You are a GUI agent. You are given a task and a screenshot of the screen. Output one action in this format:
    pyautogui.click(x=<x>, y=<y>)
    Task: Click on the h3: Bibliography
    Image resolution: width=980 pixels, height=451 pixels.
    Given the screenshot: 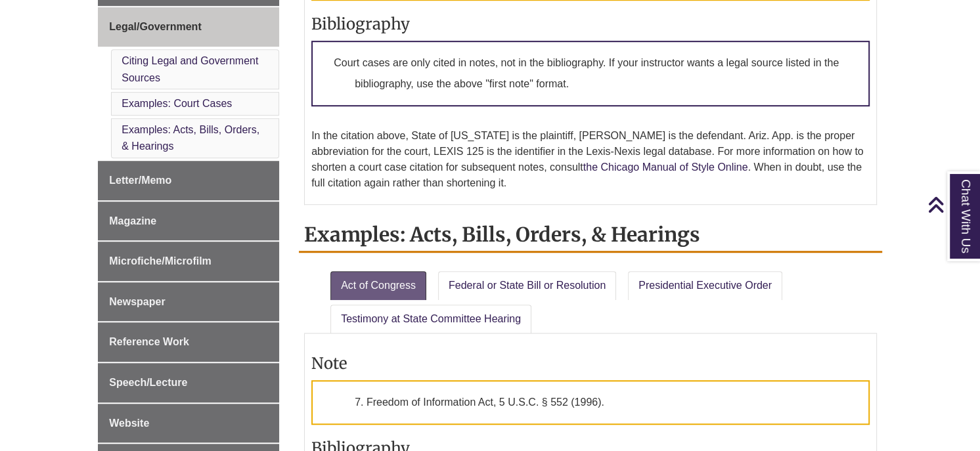 What is the action you would take?
    pyautogui.click(x=590, y=23)
    